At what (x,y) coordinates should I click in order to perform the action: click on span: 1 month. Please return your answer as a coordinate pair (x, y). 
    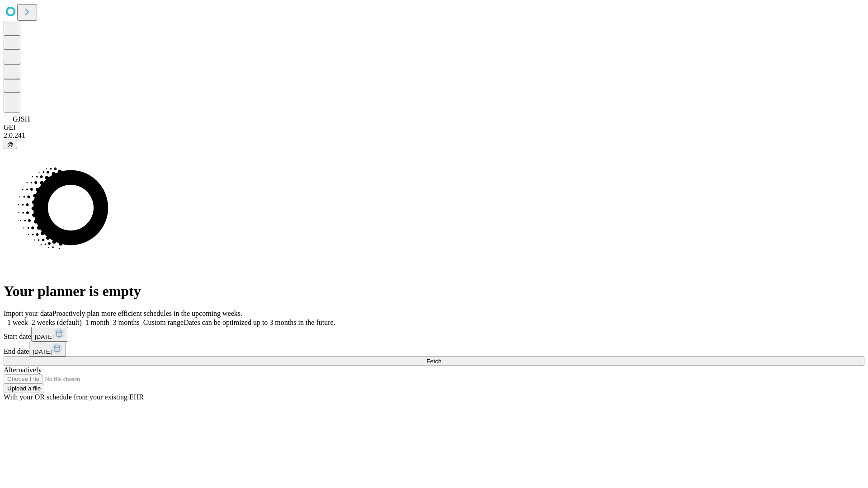
    Looking at the image, I should click on (97, 322).